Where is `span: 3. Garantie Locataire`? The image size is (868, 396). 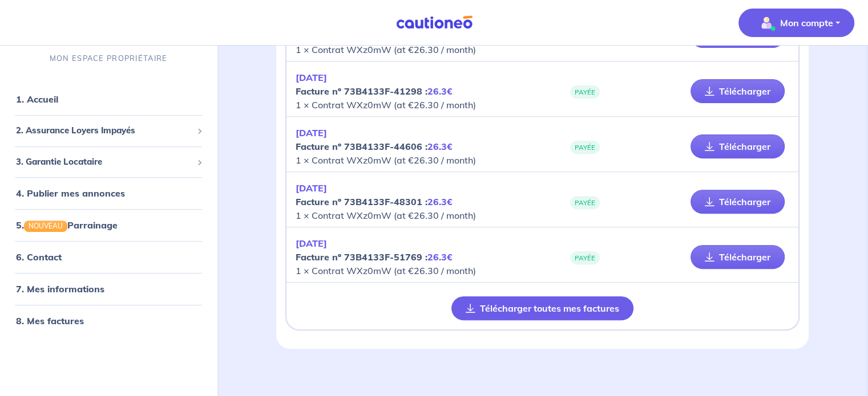
span: 3. Garantie Locataire is located at coordinates (104, 162).